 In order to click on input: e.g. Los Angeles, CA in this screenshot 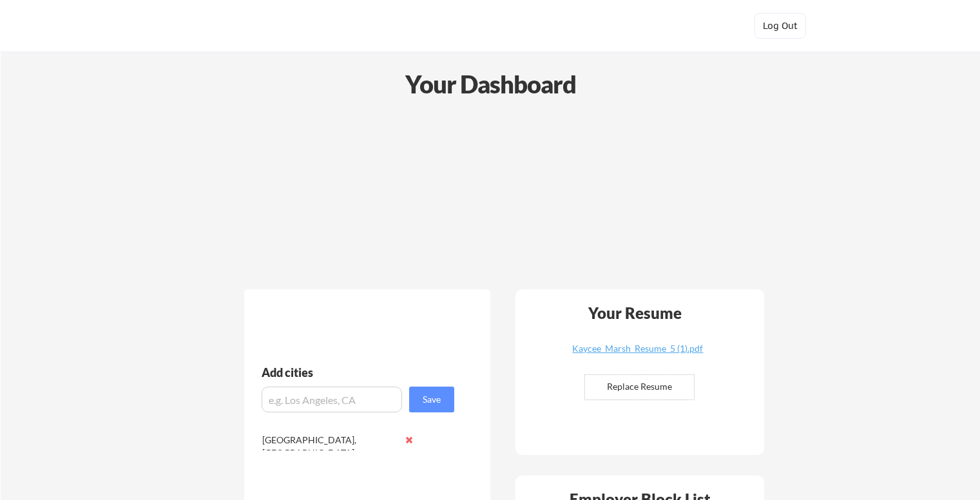, I will do `click(332, 400)`.